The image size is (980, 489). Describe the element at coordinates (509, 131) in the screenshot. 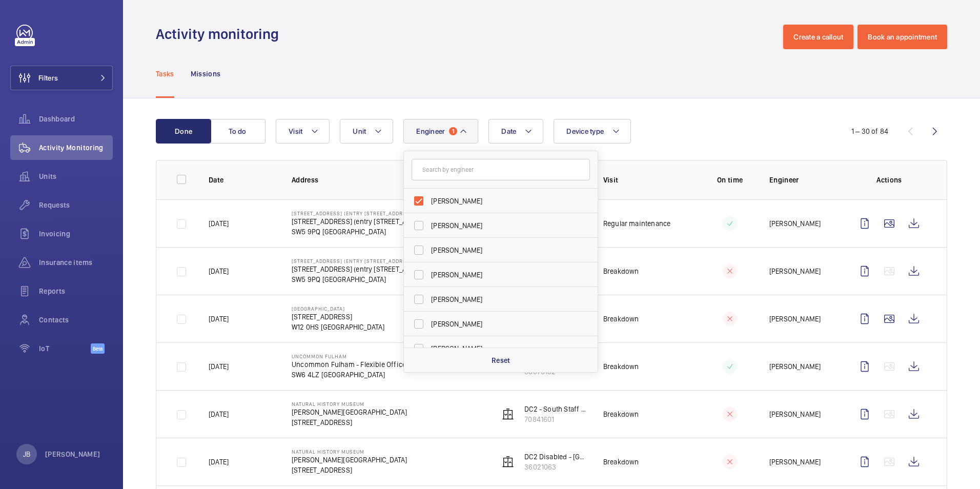

I see `span: Date` at that location.